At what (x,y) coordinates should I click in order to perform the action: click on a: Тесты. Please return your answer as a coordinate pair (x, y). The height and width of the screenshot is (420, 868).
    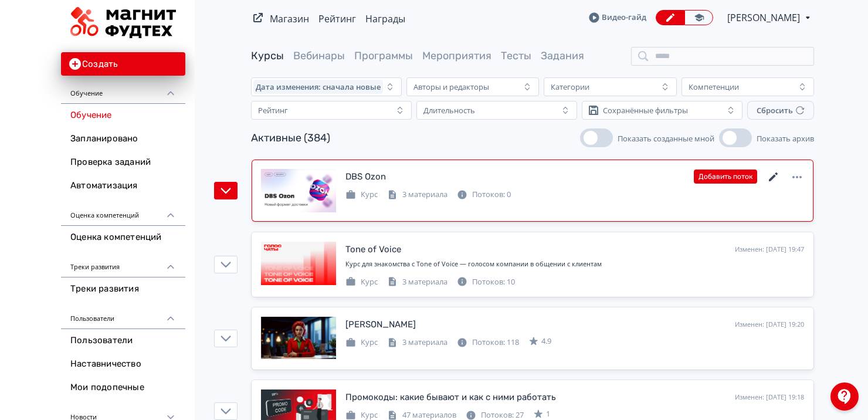
    Looking at the image, I should click on (516, 56).